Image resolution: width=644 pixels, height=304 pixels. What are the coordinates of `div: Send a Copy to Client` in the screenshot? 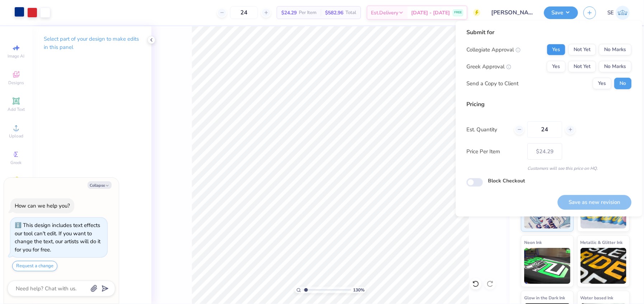 It's located at (493, 83).